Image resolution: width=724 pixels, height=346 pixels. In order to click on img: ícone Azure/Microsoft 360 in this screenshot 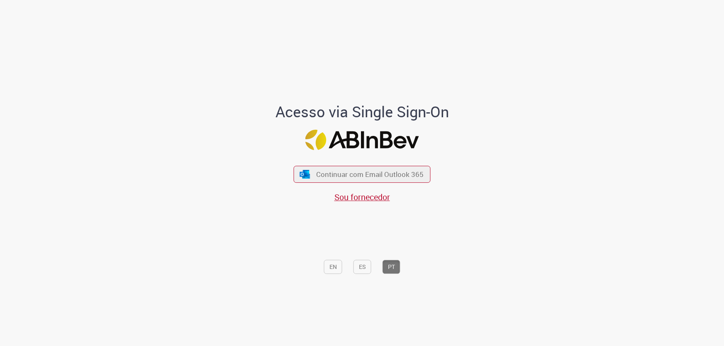, I will do `click(304, 174)`.